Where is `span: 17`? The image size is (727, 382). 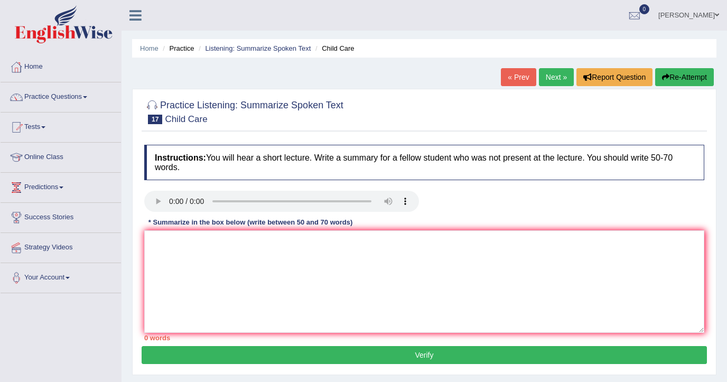
span: 17 is located at coordinates (155, 119).